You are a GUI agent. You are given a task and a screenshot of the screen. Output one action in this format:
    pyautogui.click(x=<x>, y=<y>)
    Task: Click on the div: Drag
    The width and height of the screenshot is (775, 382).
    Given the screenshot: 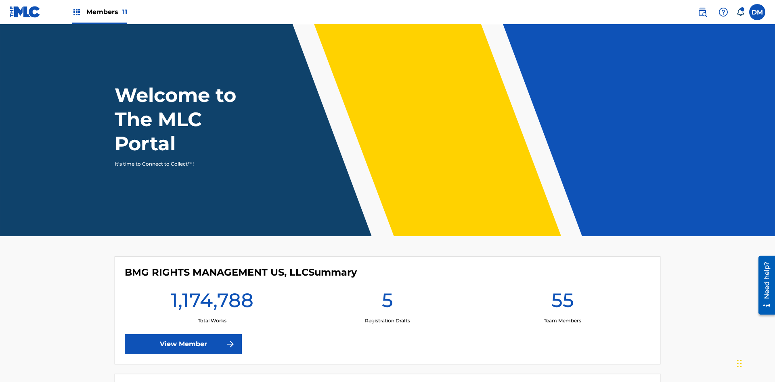 What is the action you would take?
    pyautogui.click(x=739, y=364)
    